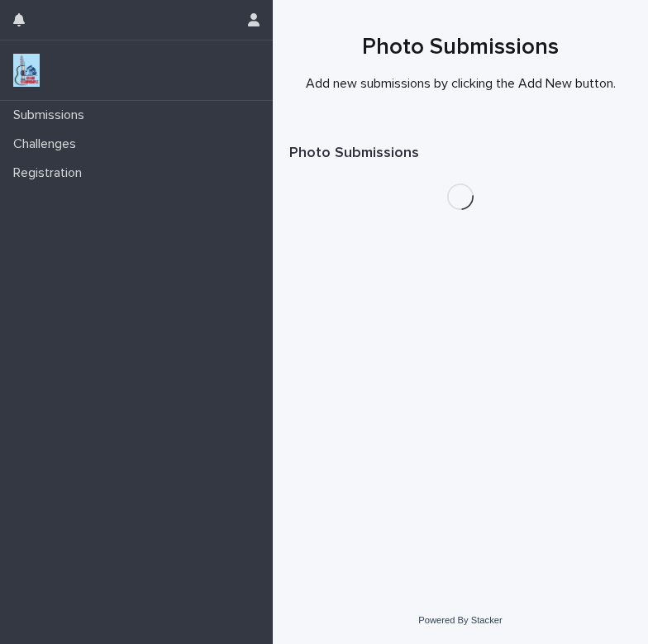  I want to click on img: jxsLJbdS1eYBI7rVAS4p, so click(27, 70).